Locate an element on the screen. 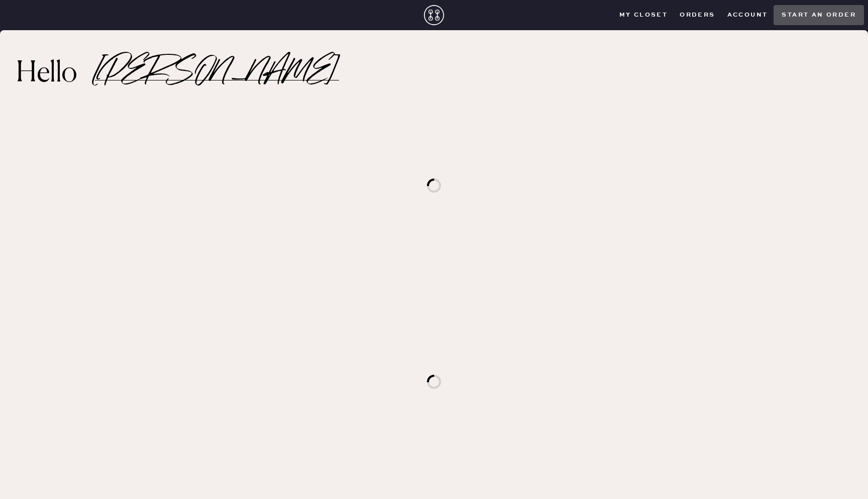 The image size is (868, 499). button: Account is located at coordinates (748, 15).